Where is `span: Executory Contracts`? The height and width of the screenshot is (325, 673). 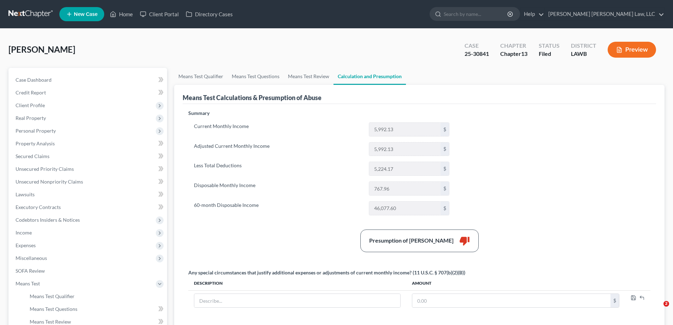 span: Executory Contracts is located at coordinates (38, 207).